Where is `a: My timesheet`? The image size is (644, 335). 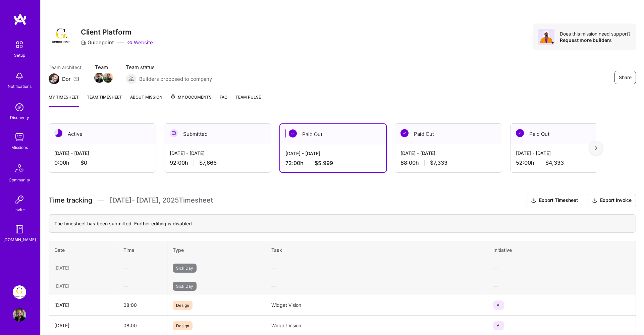
a: My timesheet is located at coordinates (64, 100).